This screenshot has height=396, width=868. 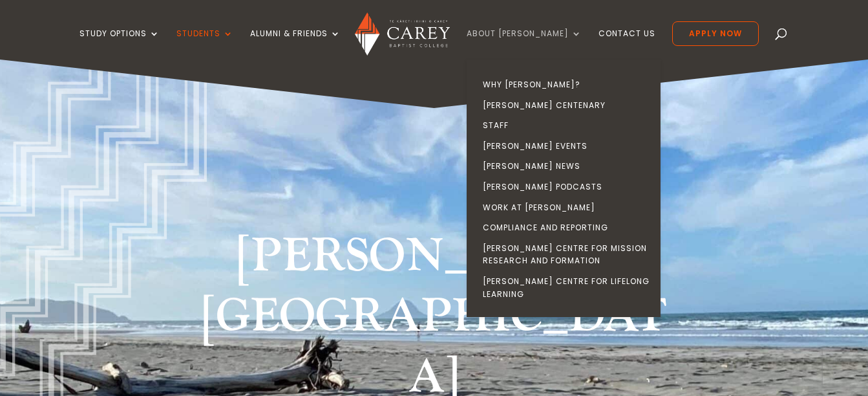 What do you see at coordinates (402, 34) in the screenshot?
I see `img: Carey Baptist College` at bounding box center [402, 34].